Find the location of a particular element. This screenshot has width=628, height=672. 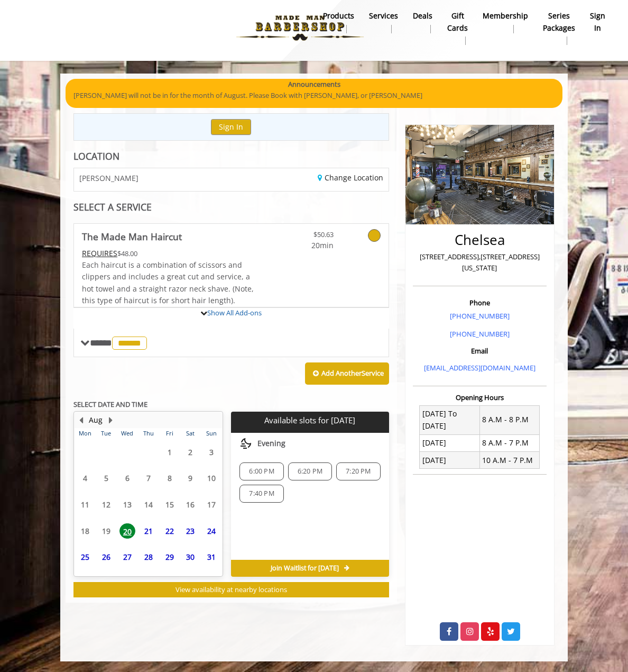

h3: Phone is located at coordinates (480, 303).